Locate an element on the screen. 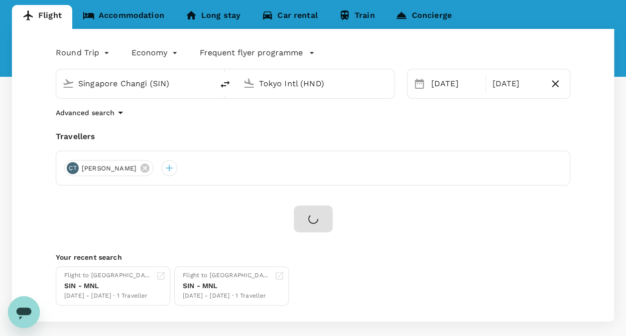 The image size is (626, 336). a: Concierge is located at coordinates (423, 17).